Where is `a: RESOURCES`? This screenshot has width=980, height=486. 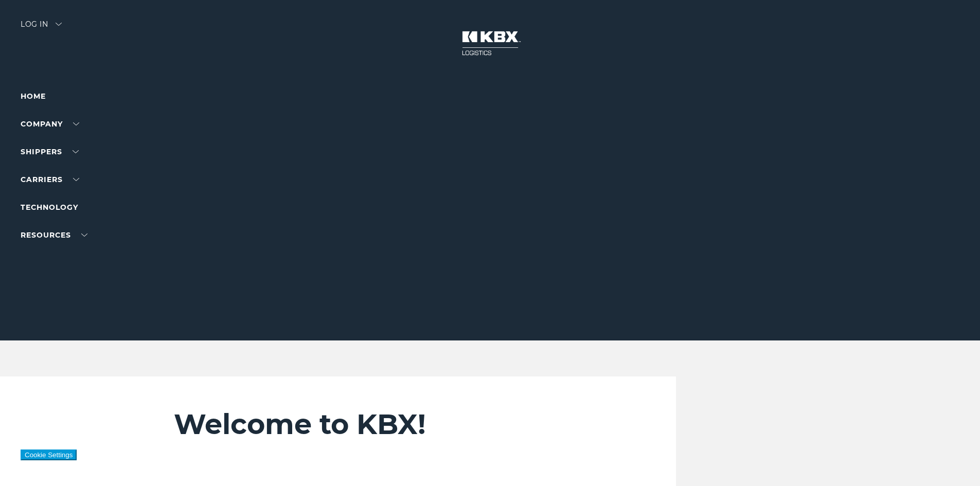 a: RESOURCES is located at coordinates (54, 235).